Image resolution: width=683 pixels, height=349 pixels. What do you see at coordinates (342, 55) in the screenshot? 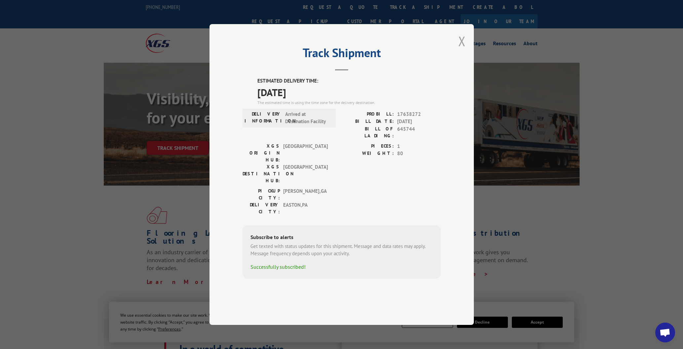
I see `h2: Track Shipment` at bounding box center [342, 55].